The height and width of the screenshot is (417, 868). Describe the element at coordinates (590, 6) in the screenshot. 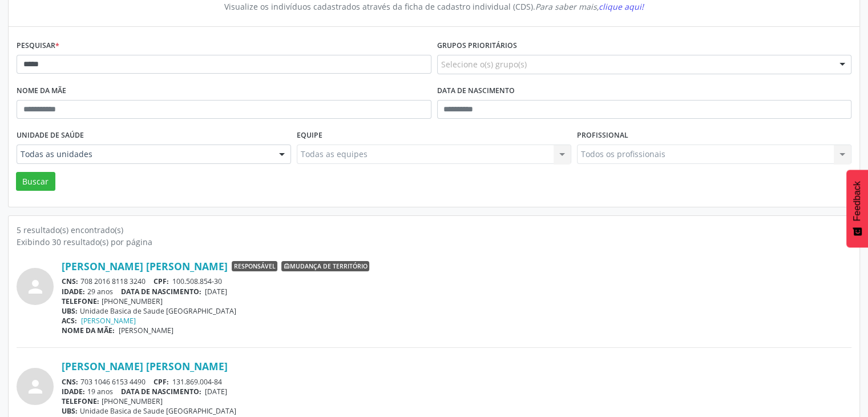

I see `i: Para saber mais,` at that location.